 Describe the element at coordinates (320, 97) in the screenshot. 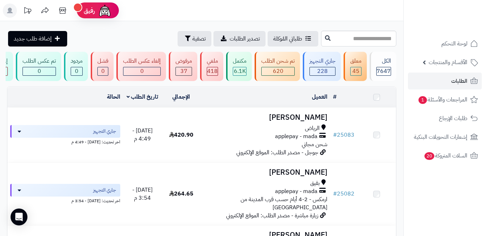

I see `a: العميل` at that location.